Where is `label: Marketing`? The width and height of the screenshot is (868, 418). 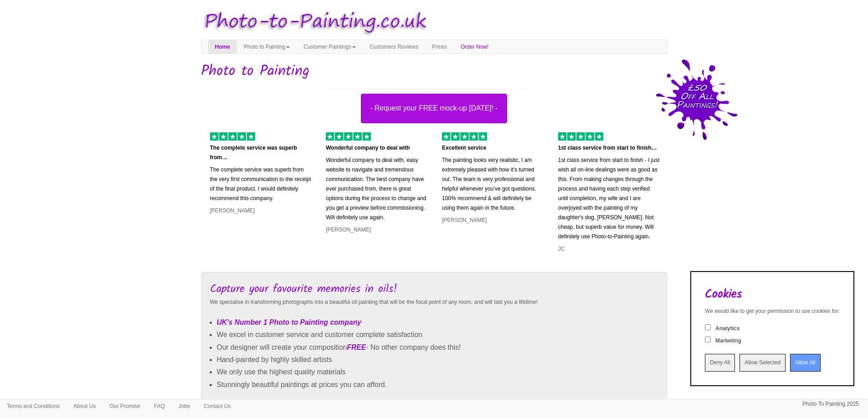
label: Marketing is located at coordinates (728, 341).